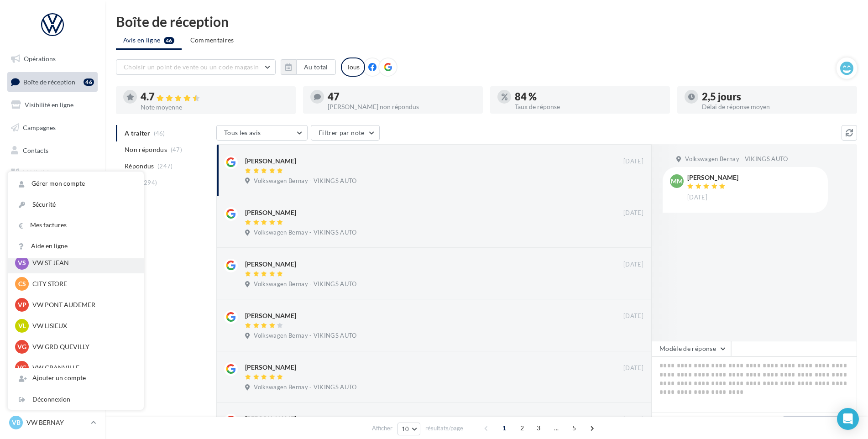 The width and height of the screenshot is (868, 439). What do you see at coordinates (22, 326) in the screenshot?
I see `span: VL` at bounding box center [22, 326].